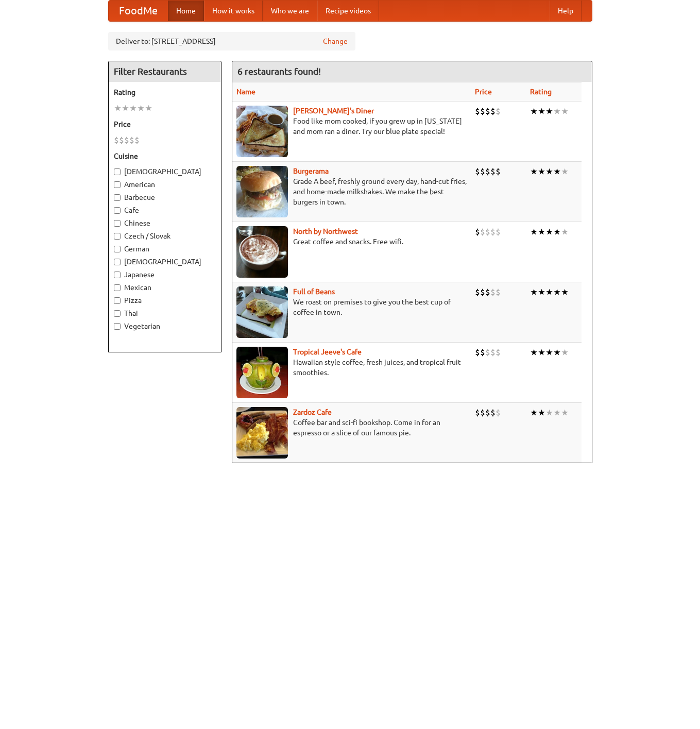 The height and width of the screenshot is (729, 700). What do you see at coordinates (165, 249) in the screenshot?
I see `label: German` at bounding box center [165, 249].